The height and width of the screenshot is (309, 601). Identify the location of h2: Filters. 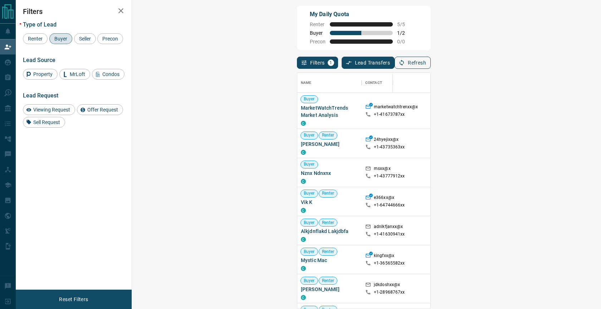
(74, 11).